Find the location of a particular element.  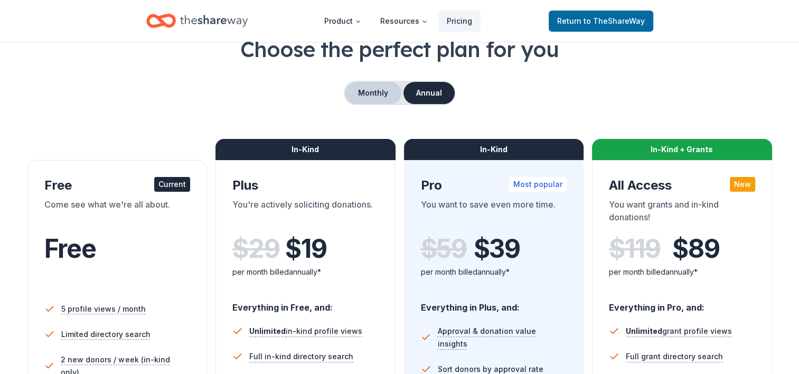

div: All Access is located at coordinates (682, 185).